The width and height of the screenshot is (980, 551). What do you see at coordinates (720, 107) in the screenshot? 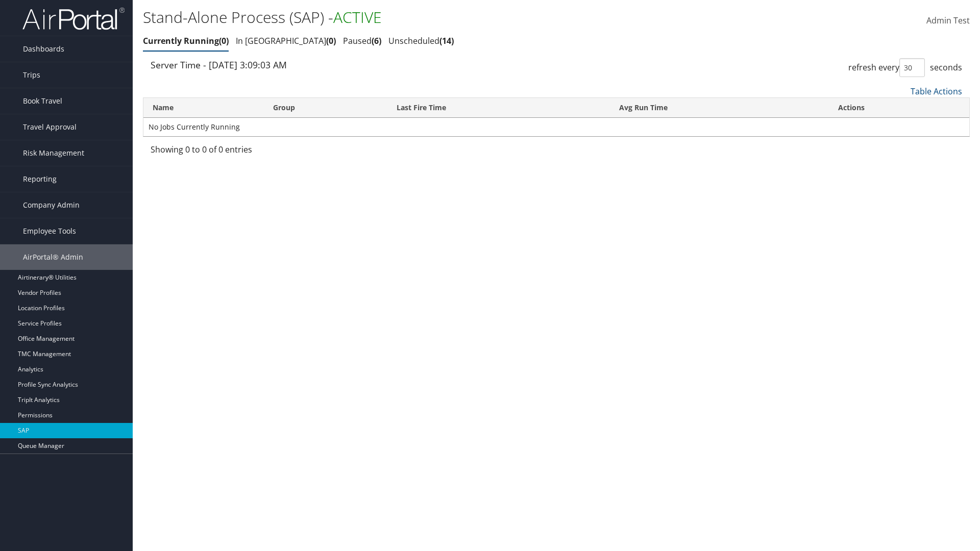
I see `th: Avg Run Time: activate to sort column ascending` at bounding box center [720, 107].